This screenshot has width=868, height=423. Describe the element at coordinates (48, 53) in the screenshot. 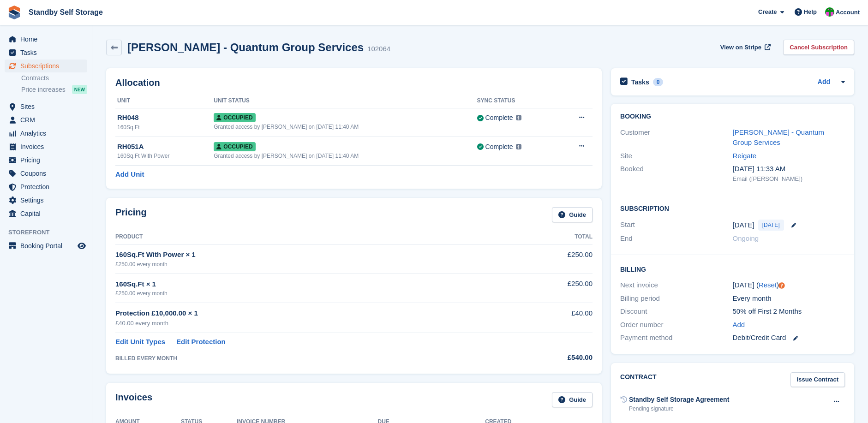

I see `span: Tasks` at that location.